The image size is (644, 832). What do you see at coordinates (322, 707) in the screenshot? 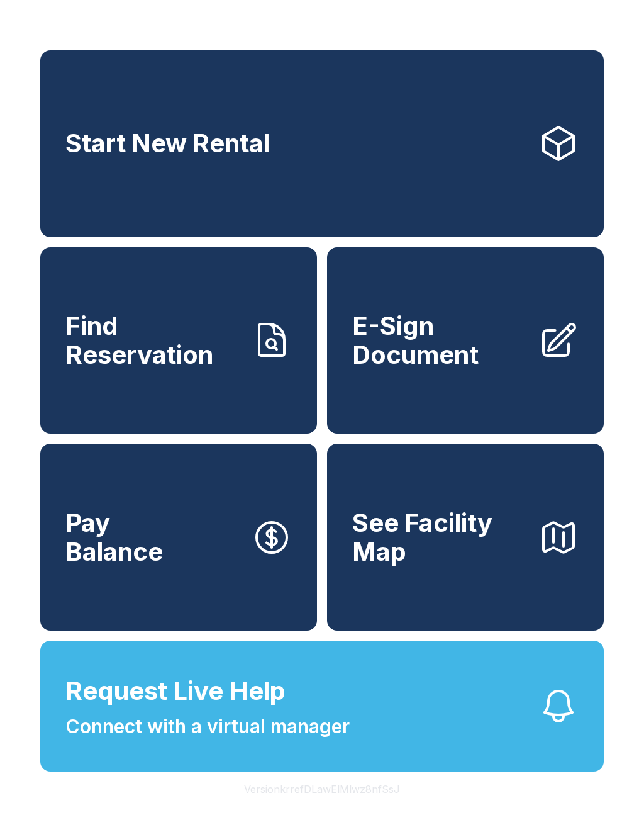
I see `button: Request Live HelpConnect with a virtual manager` at bounding box center [322, 707].